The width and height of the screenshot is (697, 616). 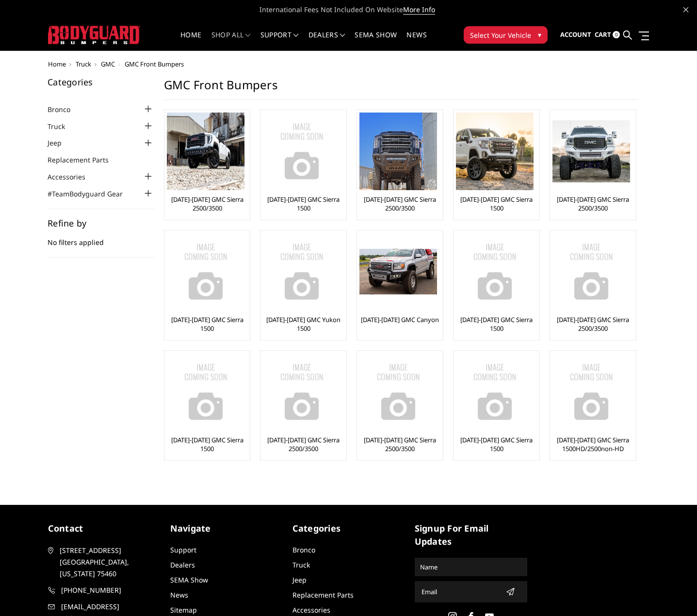 What do you see at coordinates (471, 536) in the screenshot?
I see `h5: signup for email updates` at bounding box center [471, 536].